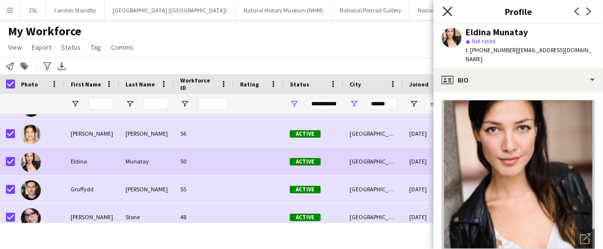 The image size is (603, 249). Describe the element at coordinates (198, 84) in the screenshot. I see `span: Workforce ID` at that location.